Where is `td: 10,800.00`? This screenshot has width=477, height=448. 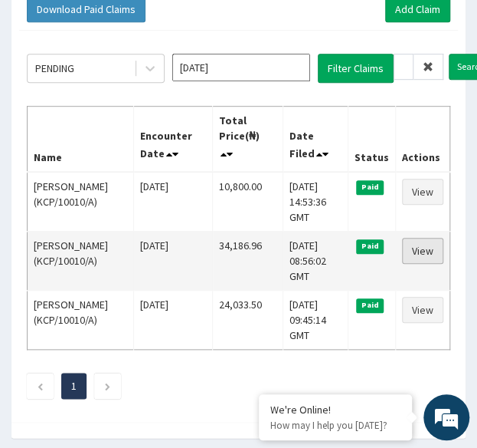 td: 10,800.00 is located at coordinates (248, 202).